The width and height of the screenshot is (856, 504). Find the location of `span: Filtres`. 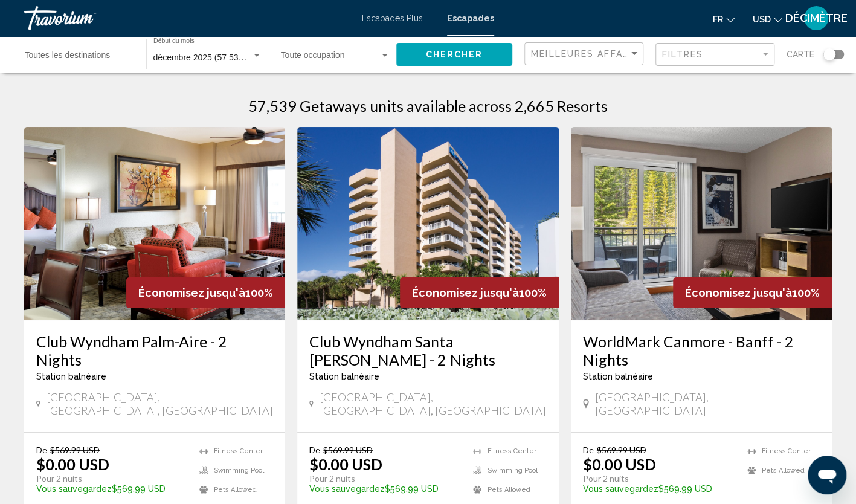

span: Filtres is located at coordinates (683, 54).